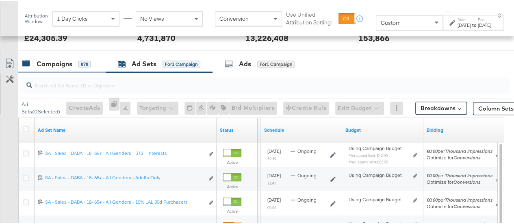 Image resolution: width=514 pixels, height=224 pixels. I want to click on span: Using Campaign Budget, so click(375, 147).